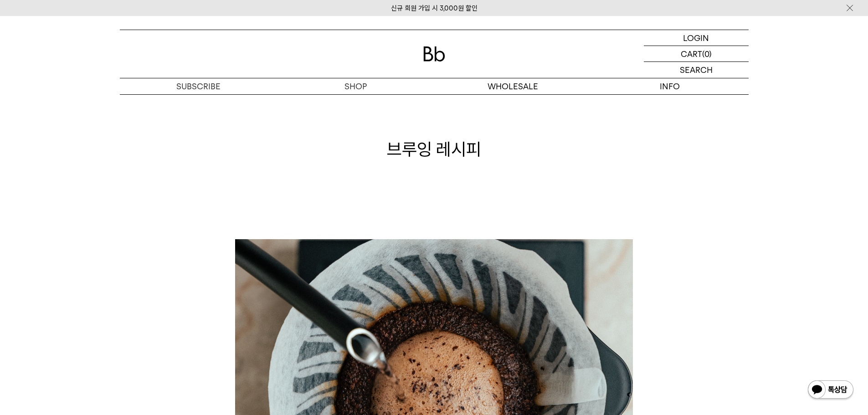 This screenshot has height=415, width=868. What do you see at coordinates (696, 38) in the screenshot?
I see `a: LOGIN` at bounding box center [696, 38].